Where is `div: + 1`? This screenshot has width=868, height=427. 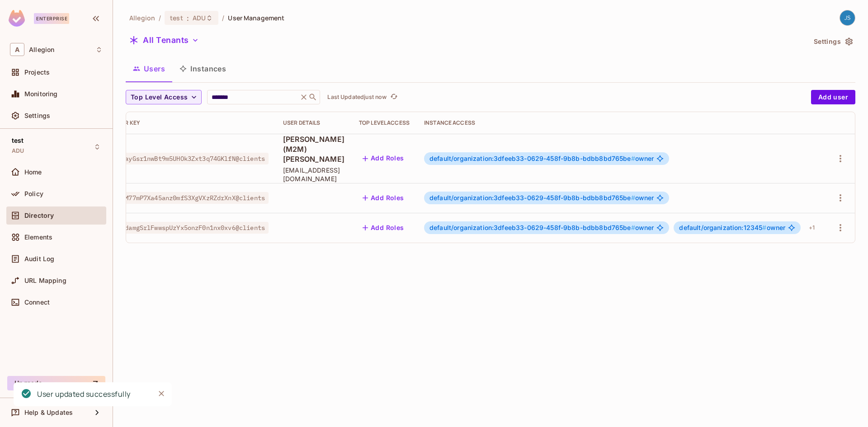
div: + 1 is located at coordinates (812, 228).